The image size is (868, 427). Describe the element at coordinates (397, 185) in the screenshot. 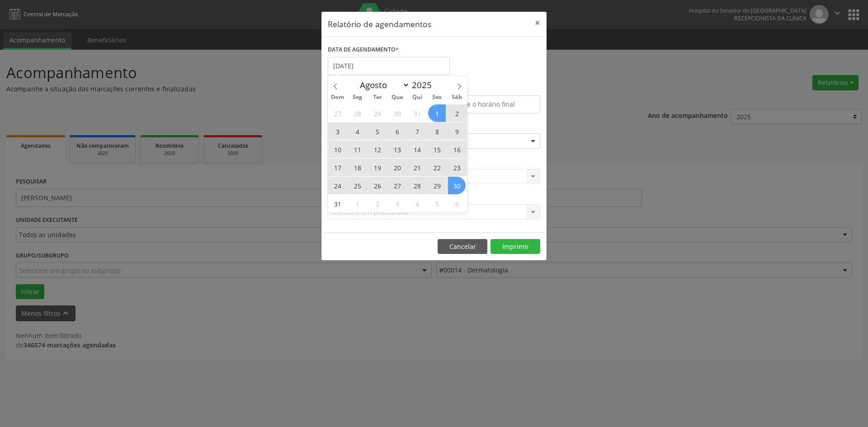

I see `span: Agosto 27, 2025` at that location.